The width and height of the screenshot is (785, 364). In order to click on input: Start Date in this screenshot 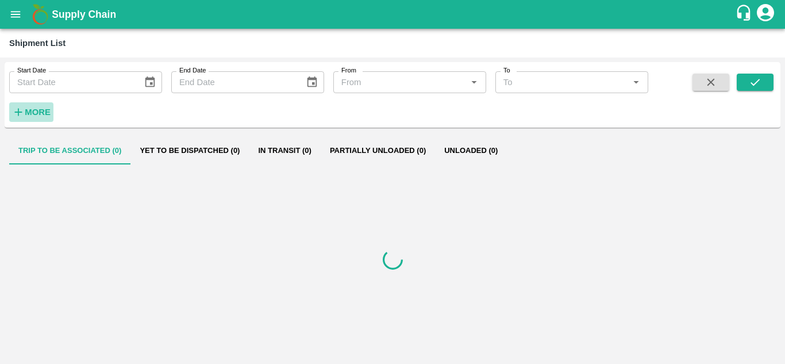, I will do `click(72, 82)`.